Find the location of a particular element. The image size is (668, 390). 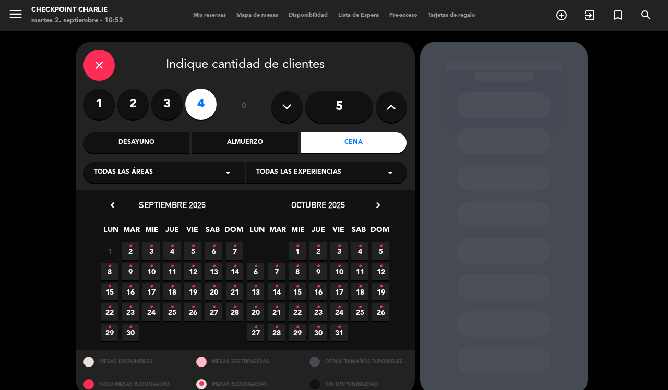

i: menu is located at coordinates (16, 14).